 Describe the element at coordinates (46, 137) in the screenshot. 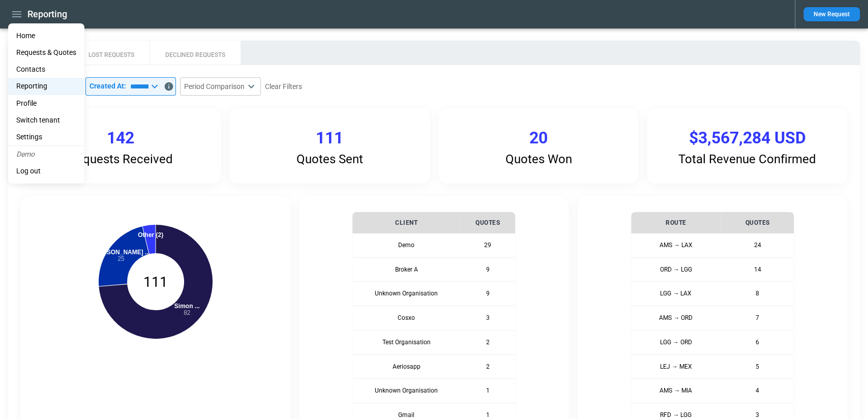

I see `li: Settings` at that location.